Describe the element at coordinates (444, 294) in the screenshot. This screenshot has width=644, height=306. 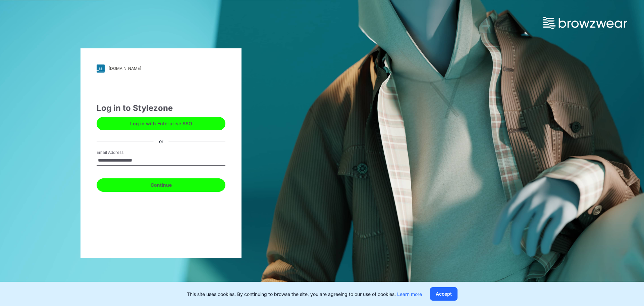
I see `button: Accept` at that location.